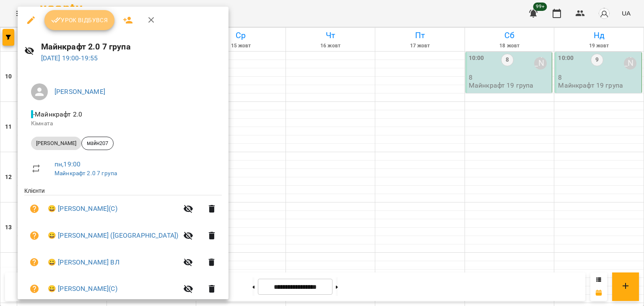 The height and width of the screenshot is (306, 644). What do you see at coordinates (80, 20) in the screenshot?
I see `span: Урок відбувся` at bounding box center [80, 20].